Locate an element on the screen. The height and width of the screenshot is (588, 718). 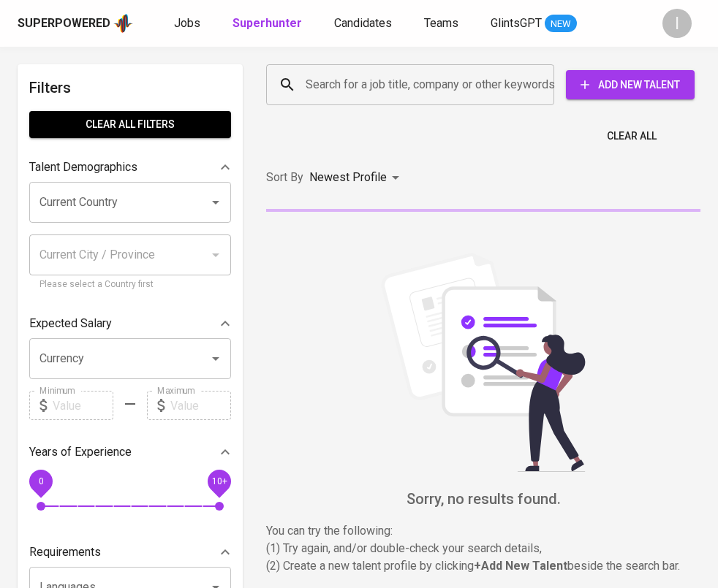
a: Superhunter is located at coordinates (268, 24).